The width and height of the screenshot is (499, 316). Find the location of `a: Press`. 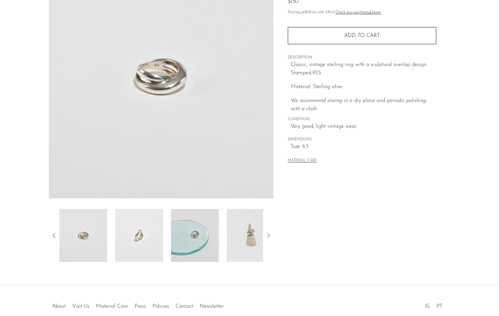

a: Press is located at coordinates (140, 306).